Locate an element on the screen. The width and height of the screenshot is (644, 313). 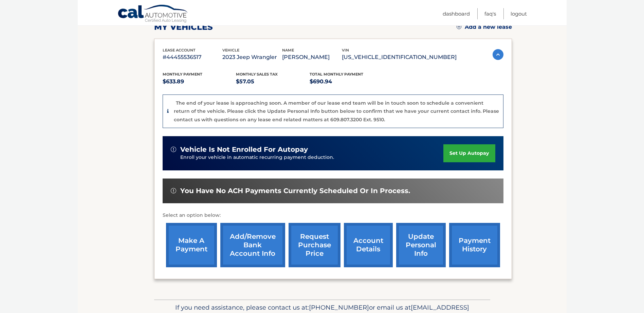
span: vin is located at coordinates (345, 50).